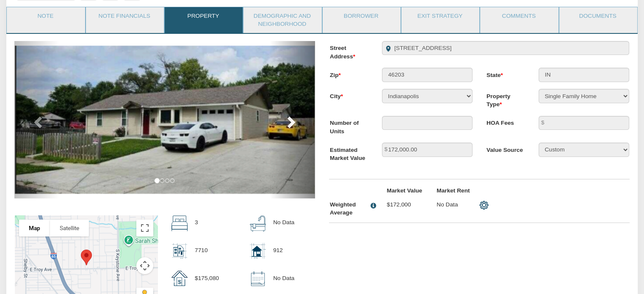 This screenshot has width=644, height=294. What do you see at coordinates (519, 18) in the screenshot?
I see `a: Comments` at bounding box center [519, 18].